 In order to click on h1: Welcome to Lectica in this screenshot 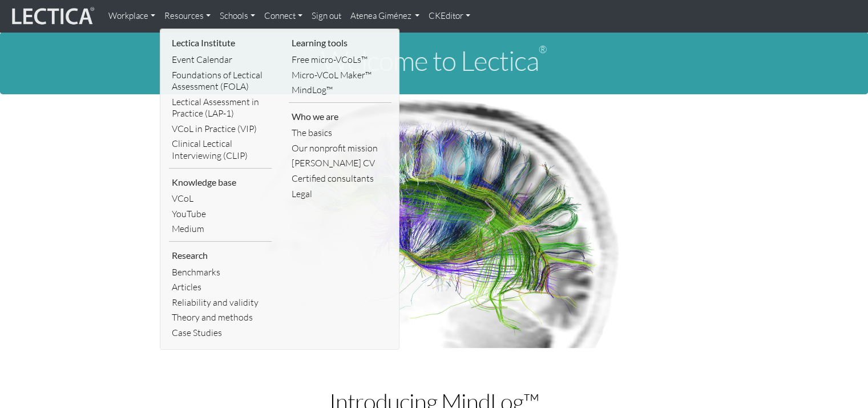, I will do `click(434, 61)`.